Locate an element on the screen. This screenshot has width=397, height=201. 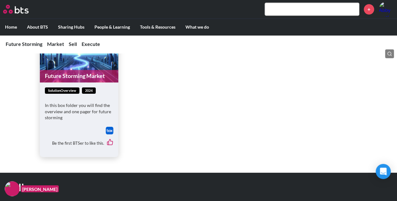
label: What we do is located at coordinates (197, 27).